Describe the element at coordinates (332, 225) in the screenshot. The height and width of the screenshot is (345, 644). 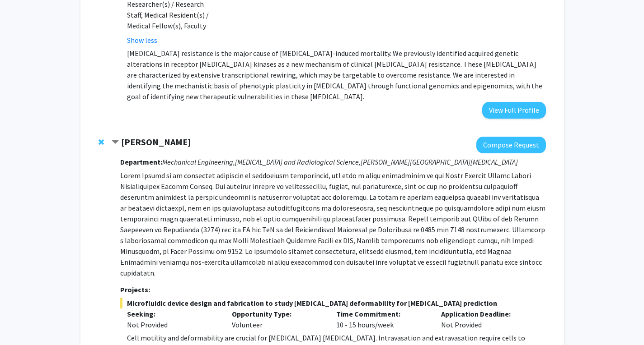
I see `p: Lorem Ipsumd si am consectet adipiscin el seddoeiusm temporincid, utl etdo m aliqu enimadminim ve...` at that location.